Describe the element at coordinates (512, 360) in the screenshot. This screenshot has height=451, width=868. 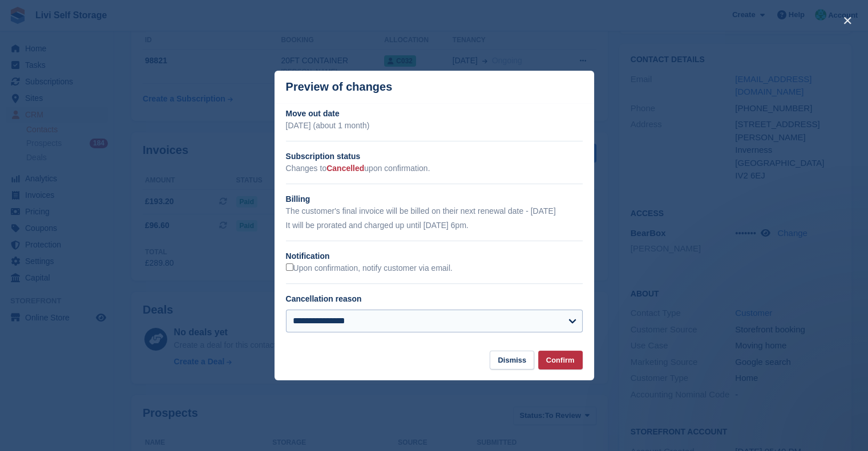
I see `button: Dismiss` at that location.